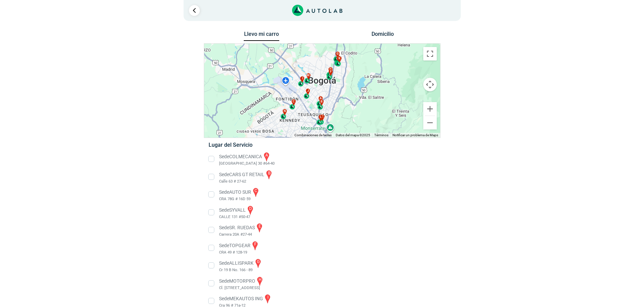 Image resolution: width=644 pixels, height=308 pixels. I want to click on button: Reducir, so click(430, 123).